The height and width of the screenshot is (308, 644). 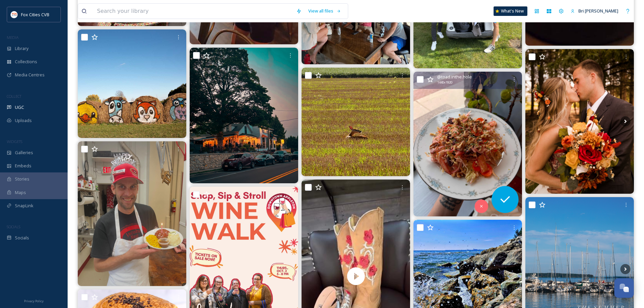 I want to click on span: Collections, so click(x=26, y=62).